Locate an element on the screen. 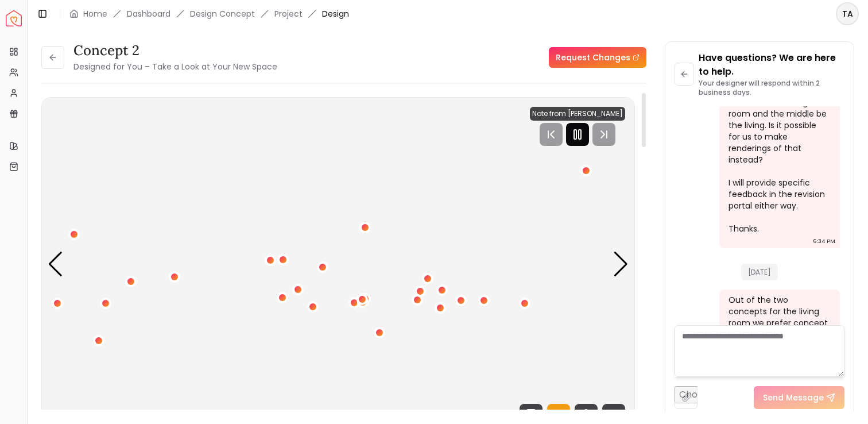 This screenshot has width=868, height=424. a: Request Changes is located at coordinates (598, 57).